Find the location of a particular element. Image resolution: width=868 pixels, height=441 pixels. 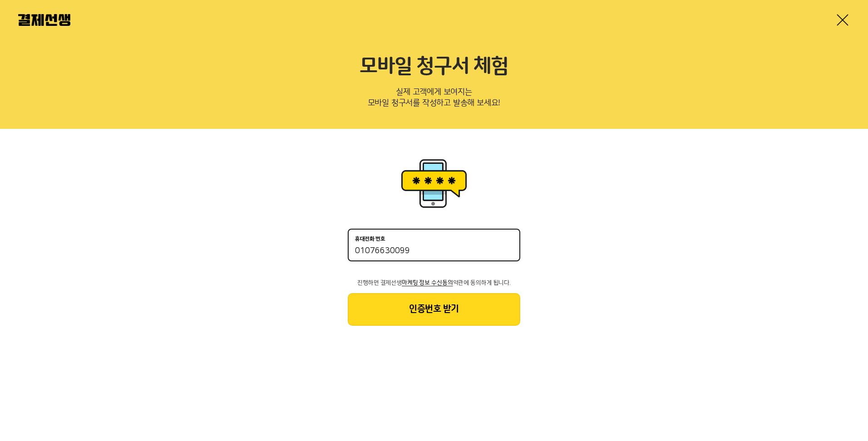

button: 인증번호 받기 is located at coordinates (434, 309).